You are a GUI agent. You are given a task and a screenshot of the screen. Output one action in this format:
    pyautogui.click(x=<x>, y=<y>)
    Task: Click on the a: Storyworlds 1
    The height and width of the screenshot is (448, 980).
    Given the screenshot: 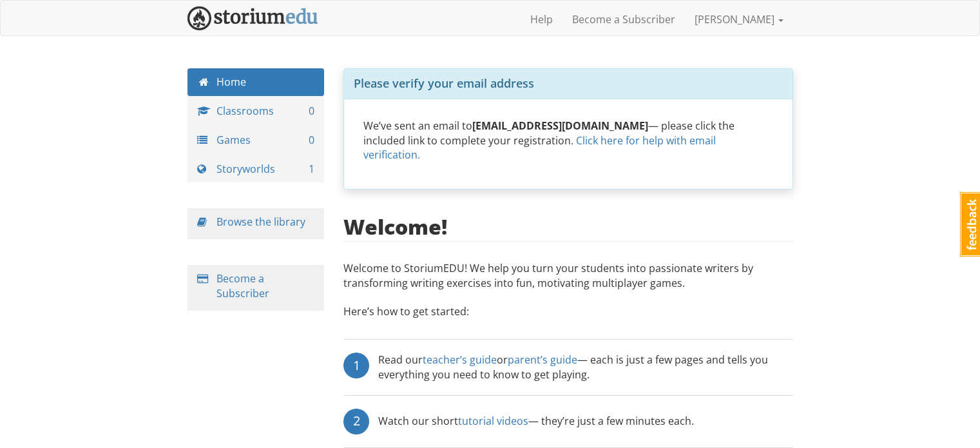 What is the action you would take?
    pyautogui.click(x=256, y=168)
    